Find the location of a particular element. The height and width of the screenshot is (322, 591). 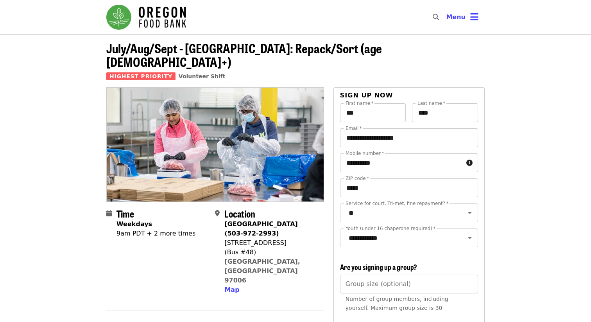

div: 9am PDT + 2 more times is located at coordinates (156, 234).